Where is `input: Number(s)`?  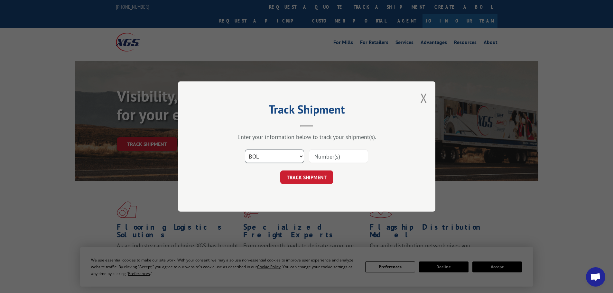
input: Number(s) is located at coordinates (338, 156).